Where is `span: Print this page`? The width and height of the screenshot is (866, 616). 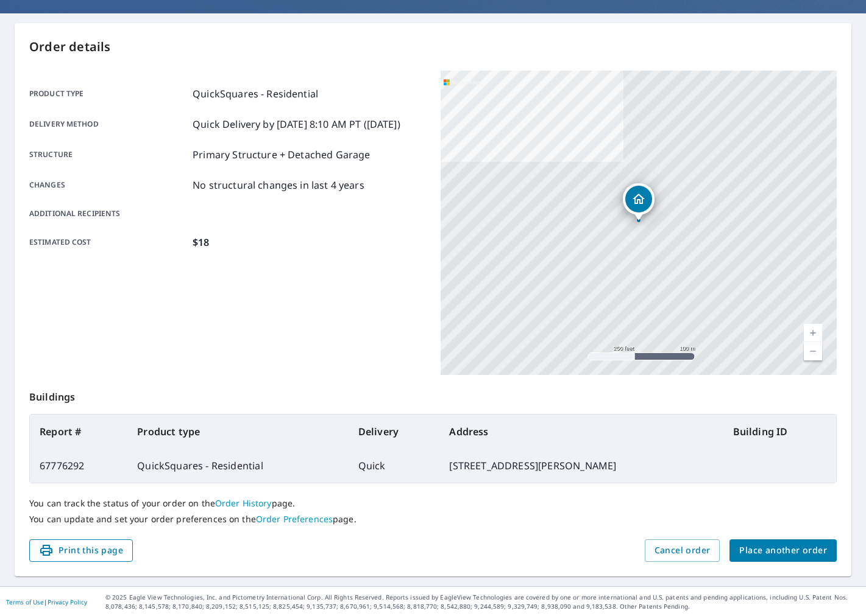 span: Print this page is located at coordinates (81, 550).